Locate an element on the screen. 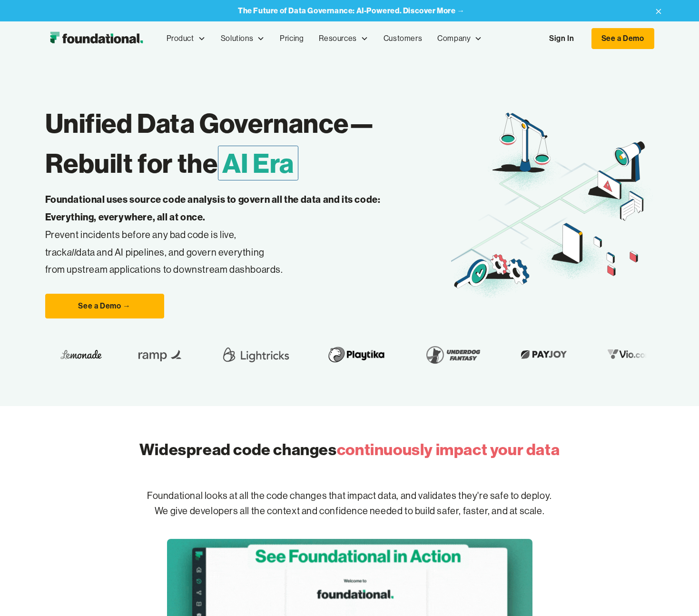 The height and width of the screenshot is (616, 699). img: Underdog Fantasy is located at coordinates (453, 355).